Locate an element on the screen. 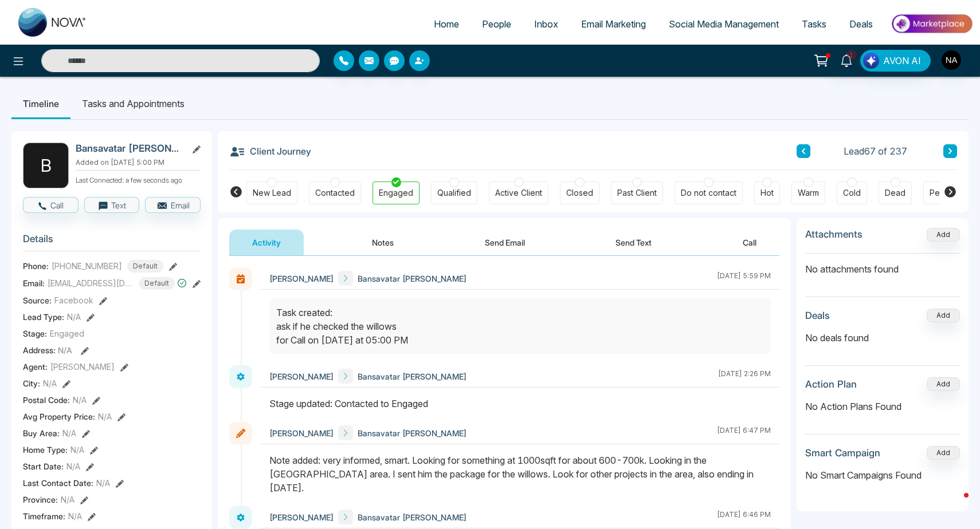 This screenshot has height=529, width=980. p: No Action Plans Found is located at coordinates (882, 406).